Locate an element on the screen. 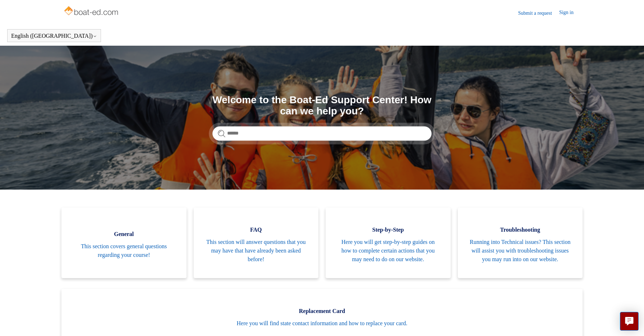 This screenshot has width=644, height=336. span: Here you will find state contact information and how to replace your card. is located at coordinates (322, 323).